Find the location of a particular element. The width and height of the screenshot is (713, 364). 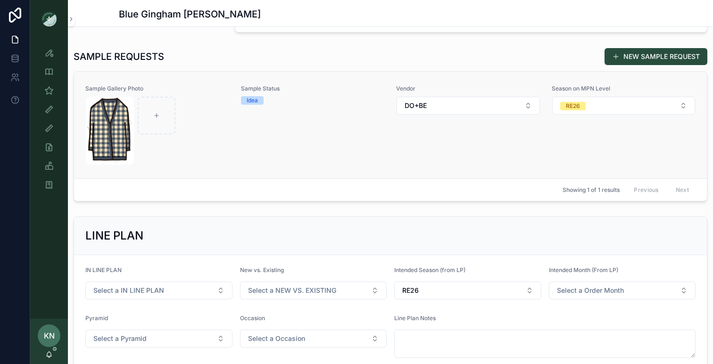

h2: LINE PLAN is located at coordinates (114, 236).